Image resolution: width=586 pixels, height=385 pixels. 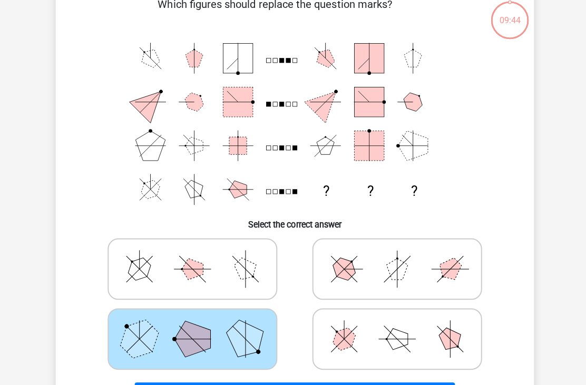 I want to click on h6: Select the correct answer, so click(x=293, y=219).